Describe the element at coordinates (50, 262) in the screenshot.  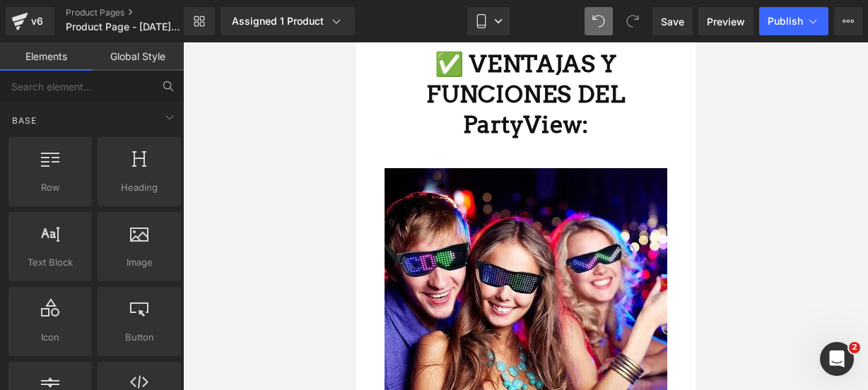
I see `span: Text Block` at that location.